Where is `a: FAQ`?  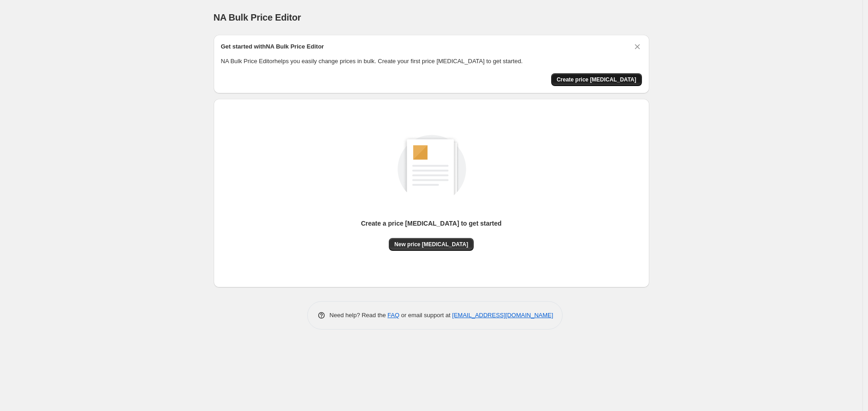 a: FAQ is located at coordinates (393, 315).